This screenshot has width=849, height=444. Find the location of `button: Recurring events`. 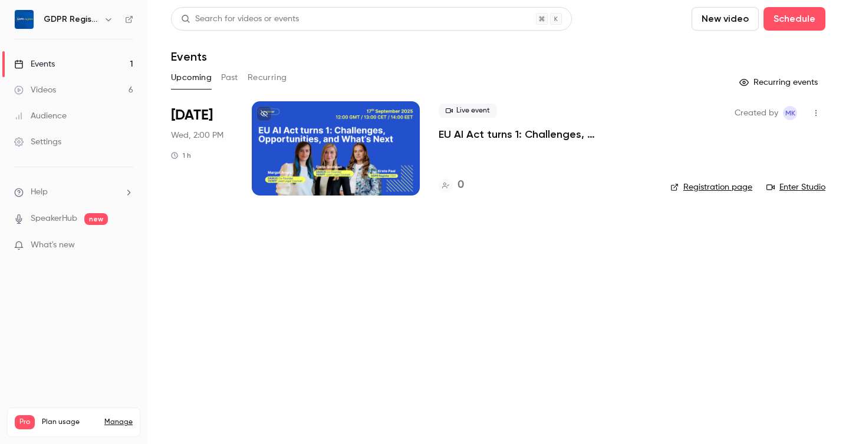

button: Recurring events is located at coordinates (779, 82).